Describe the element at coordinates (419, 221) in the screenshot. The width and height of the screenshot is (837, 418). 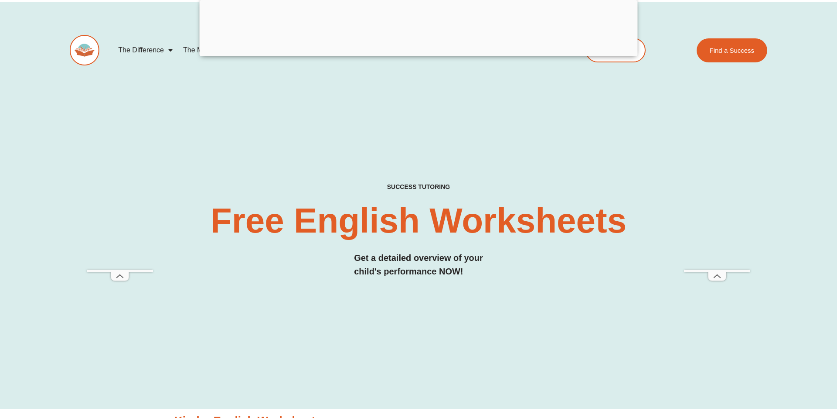
I see `h2: Free English Worksheets​` at that location.